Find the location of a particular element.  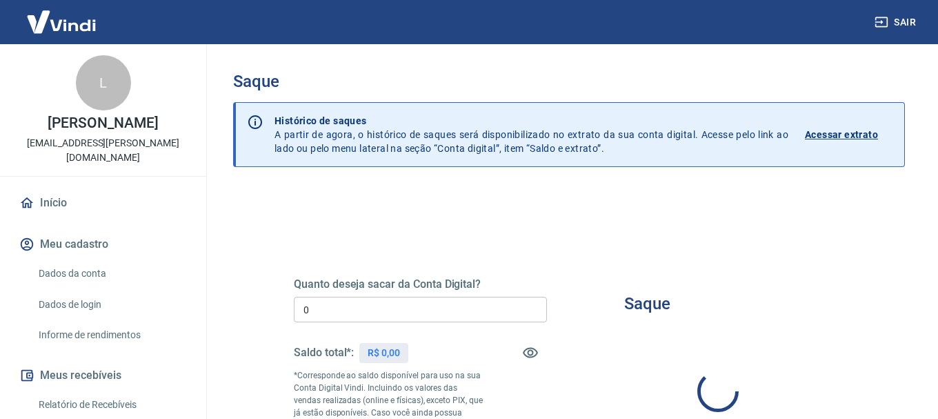

button: Sair is located at coordinates (897, 22).